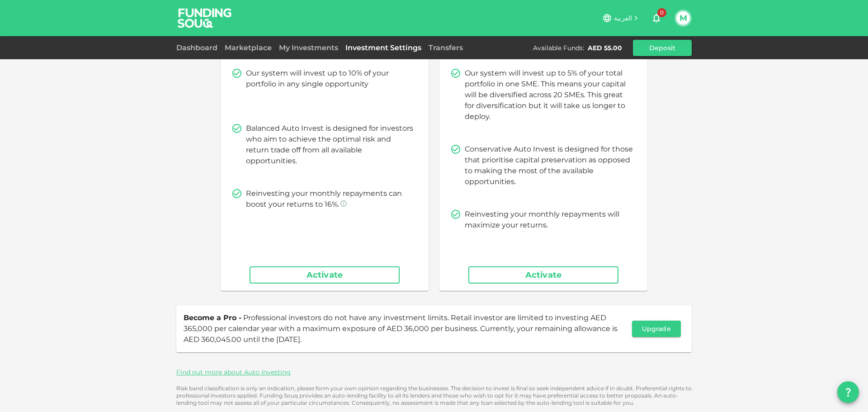 This screenshot has width=868, height=412. I want to click on div: Available Funds :, so click(558, 48).